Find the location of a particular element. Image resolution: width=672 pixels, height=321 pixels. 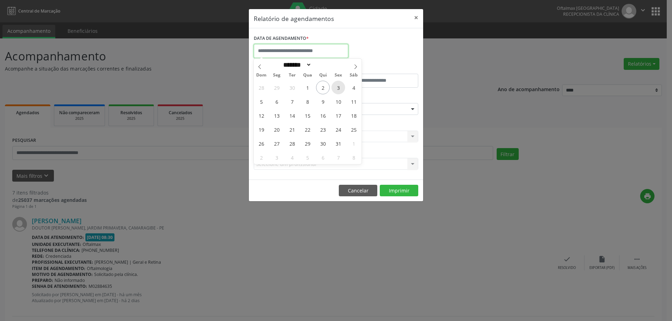

span: Outubro 21, 2025 is located at coordinates (292, 129).